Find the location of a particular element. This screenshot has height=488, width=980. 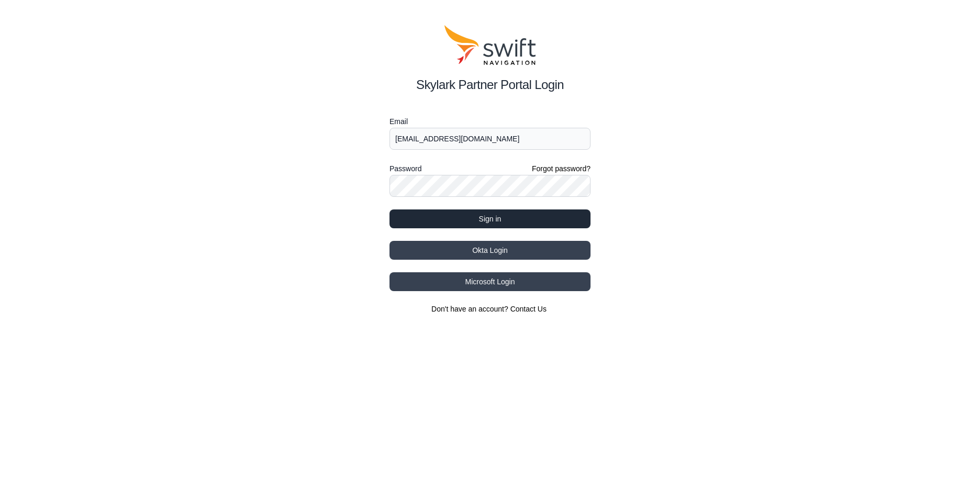

label: Email is located at coordinates (490, 122).